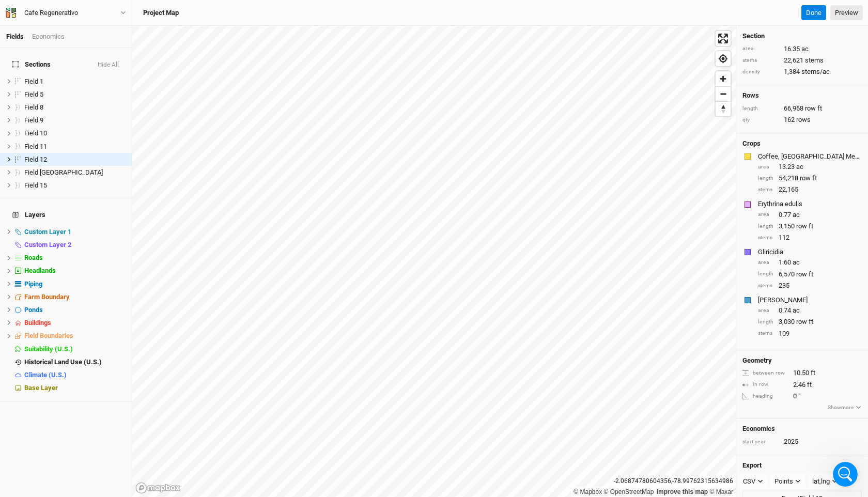 This screenshot has height=497, width=868. I want to click on button: Showmore, so click(844, 408).